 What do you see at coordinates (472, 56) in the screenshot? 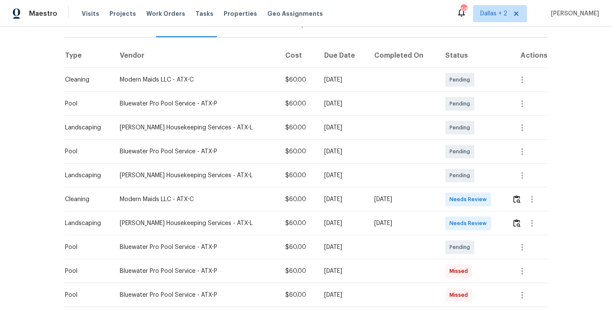
I see `th: Status` at bounding box center [472, 56].